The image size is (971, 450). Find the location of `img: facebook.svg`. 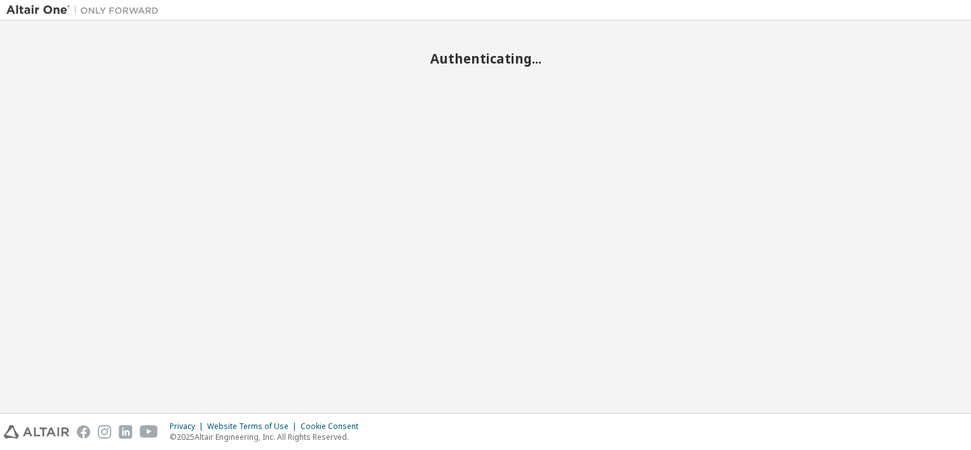

img: facebook.svg is located at coordinates (83, 431).